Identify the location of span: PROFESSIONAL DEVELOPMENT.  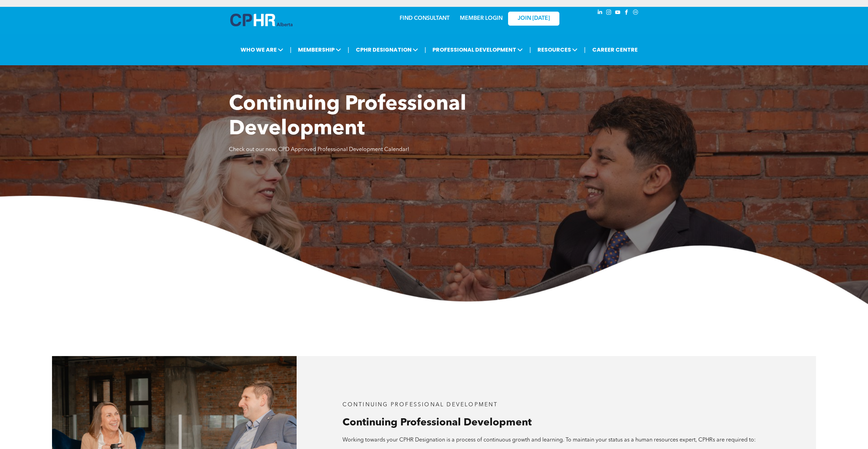
(478, 50).